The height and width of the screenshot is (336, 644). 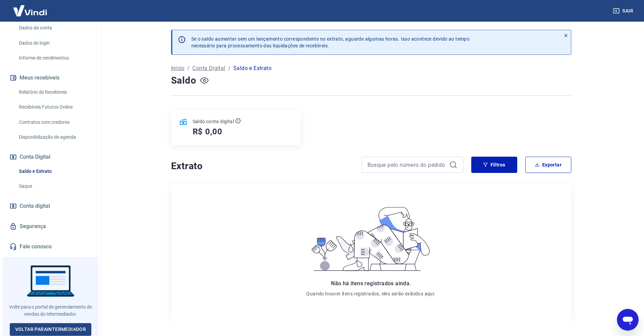 What do you see at coordinates (178, 69) in the screenshot?
I see `a: Início` at bounding box center [178, 69].